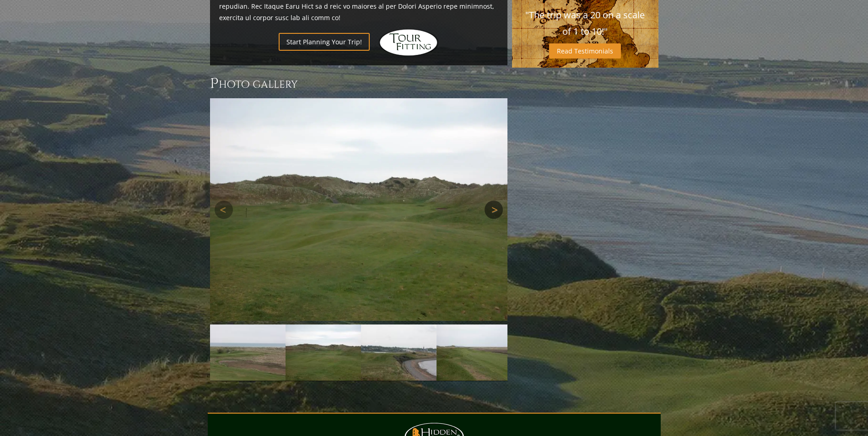  I want to click on img: Hidden Links, so click(409, 42).